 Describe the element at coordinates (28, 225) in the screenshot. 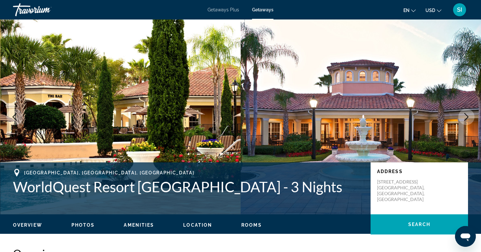

I see `span: Overview` at that location.